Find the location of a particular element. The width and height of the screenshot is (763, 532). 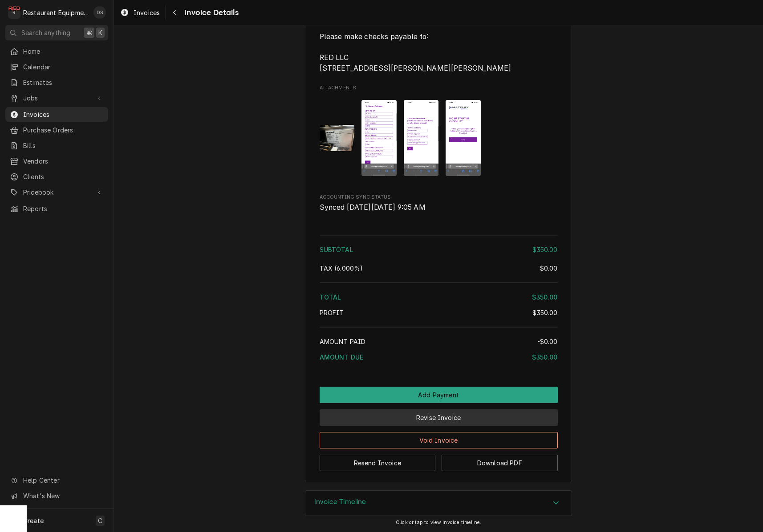

a: Estimates is located at coordinates (57, 82).